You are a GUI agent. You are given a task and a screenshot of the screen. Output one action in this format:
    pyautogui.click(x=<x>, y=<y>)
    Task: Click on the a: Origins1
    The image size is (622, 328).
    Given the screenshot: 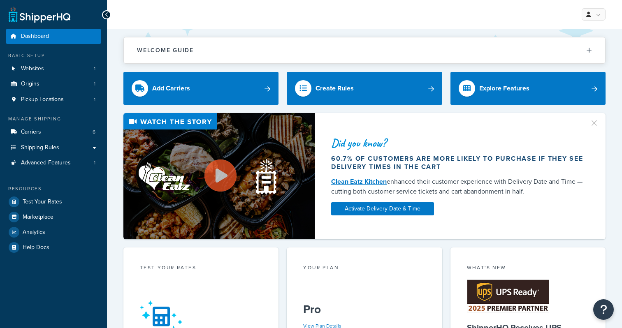 What is the action you would take?
    pyautogui.click(x=53, y=84)
    